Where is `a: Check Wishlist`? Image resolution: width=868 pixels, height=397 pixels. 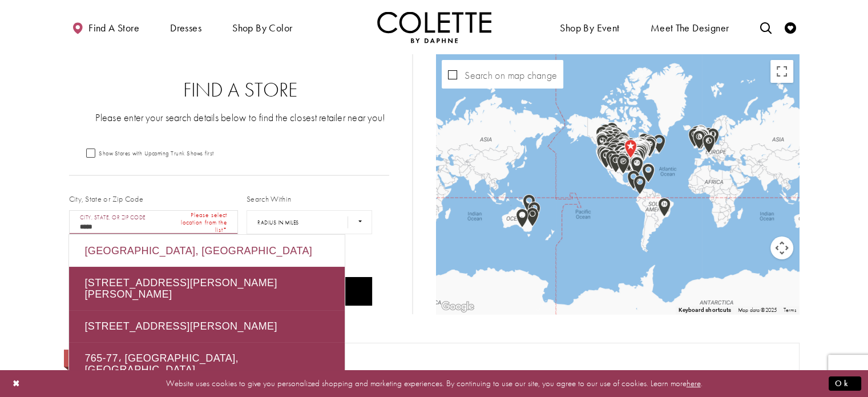
a: Check Wishlist is located at coordinates (790, 27).